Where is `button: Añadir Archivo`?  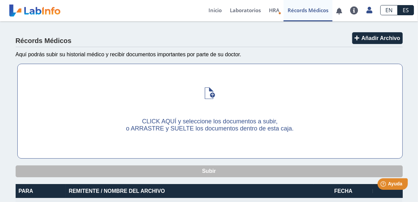
button: Añadir Archivo is located at coordinates (377, 38).